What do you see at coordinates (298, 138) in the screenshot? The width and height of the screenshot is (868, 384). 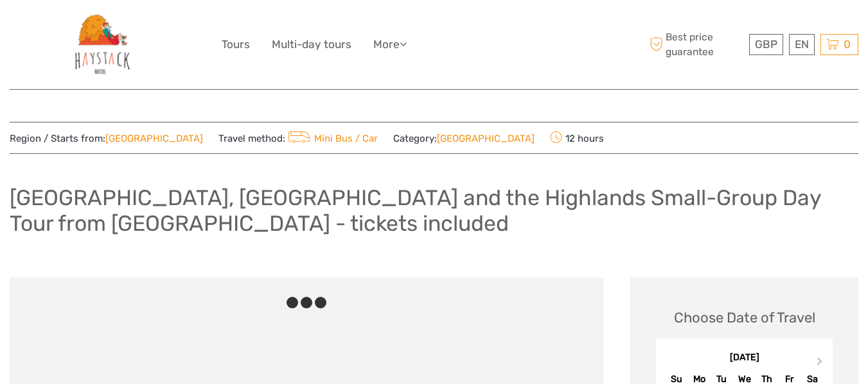 I see `span: Travel method:` at bounding box center [298, 138].